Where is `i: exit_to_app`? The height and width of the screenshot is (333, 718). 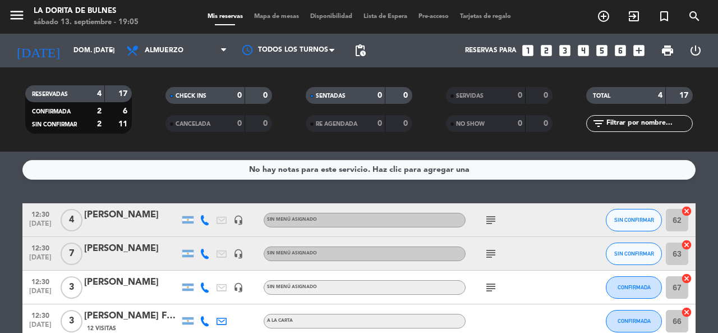
i: exit_to_app is located at coordinates (634, 16).